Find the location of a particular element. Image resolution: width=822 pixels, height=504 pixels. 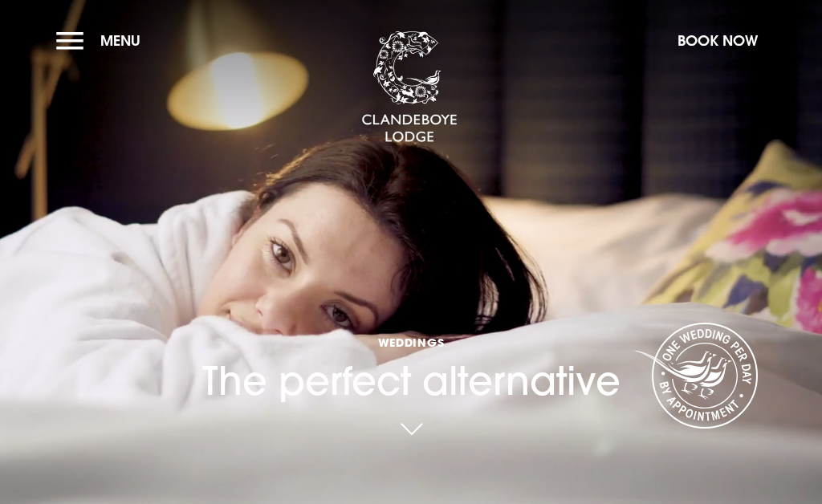

img: Clandeboye Lodge is located at coordinates (410, 88).